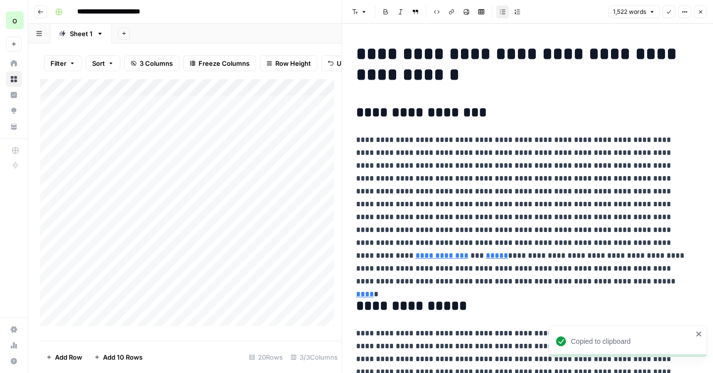 The height and width of the screenshot is (373, 713). What do you see at coordinates (14, 79) in the screenshot?
I see `a: Browse` at bounding box center [14, 79].